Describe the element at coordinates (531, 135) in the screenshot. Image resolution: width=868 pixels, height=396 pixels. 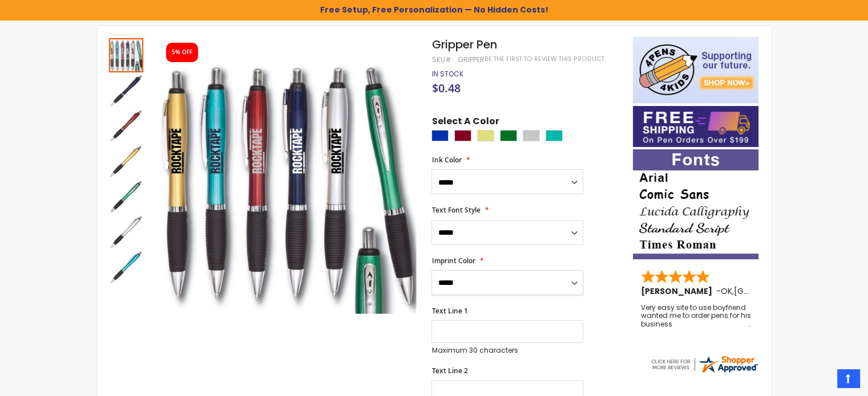
I see `div: Silver` at that location.